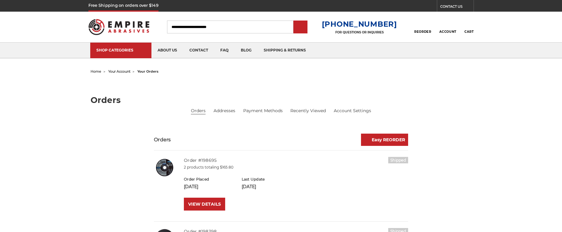 Image resolution: width=562 pixels, height=232 pixels. What do you see at coordinates (199, 50) in the screenshot?
I see `a: contact` at bounding box center [199, 50].